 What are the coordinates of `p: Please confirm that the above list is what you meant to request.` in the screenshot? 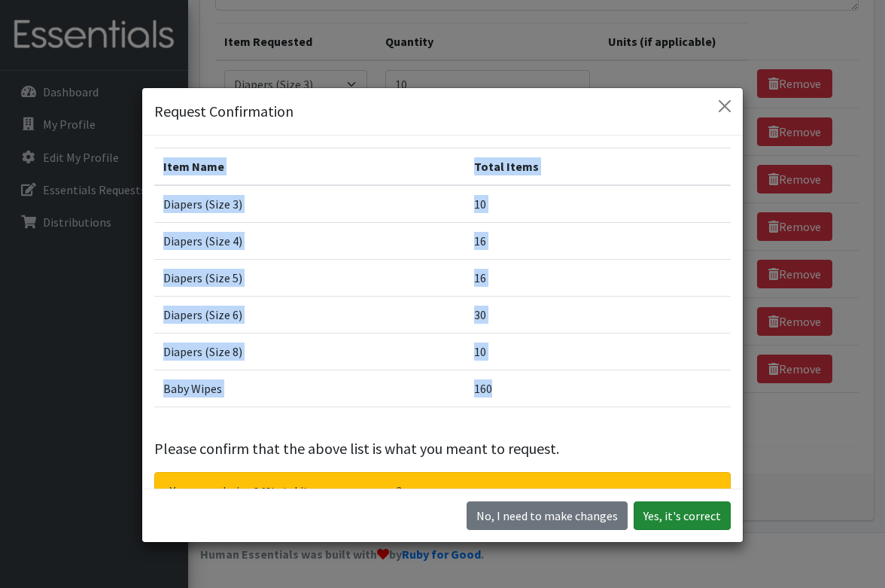 It's located at (442, 449).